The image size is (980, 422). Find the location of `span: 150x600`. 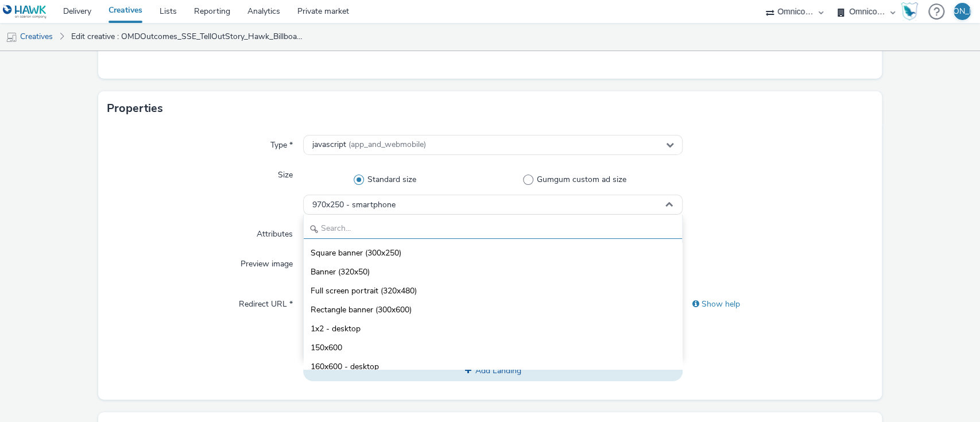

span: 150x600 is located at coordinates (326, 347).